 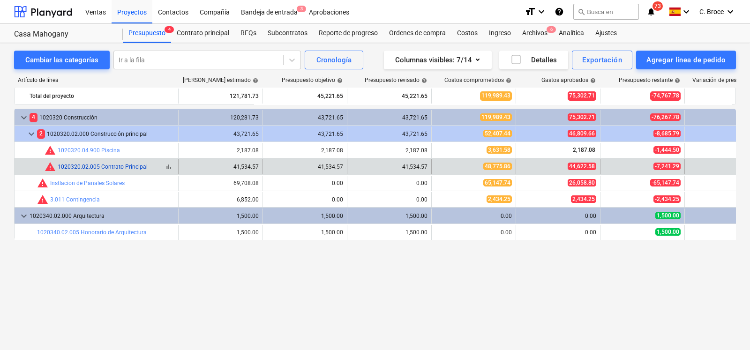 What do you see at coordinates (220, 118) in the screenshot?
I see `div: 120,281.73` at bounding box center [220, 118].